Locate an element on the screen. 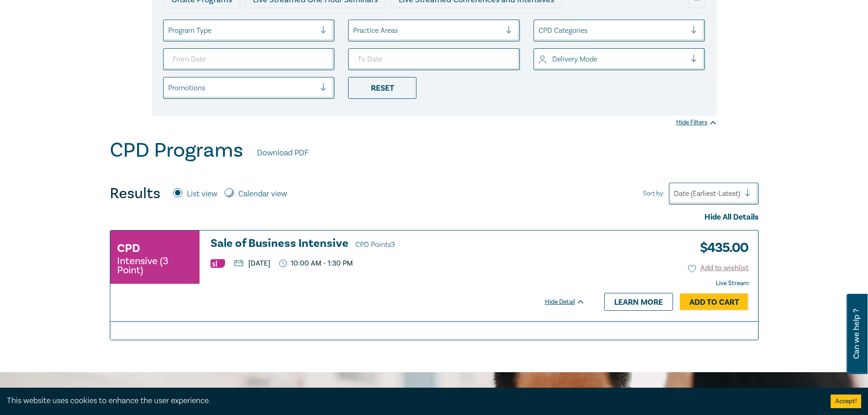  h3: $ 435.00 is located at coordinates (720, 248).